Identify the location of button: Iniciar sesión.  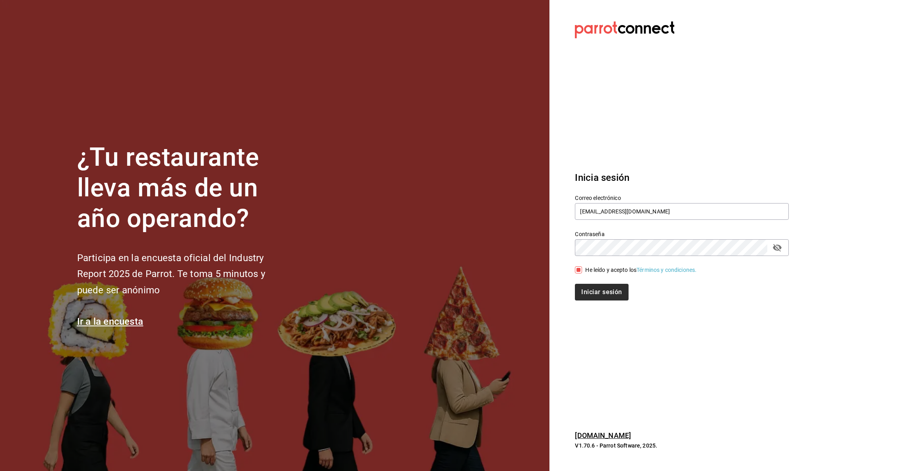
(602, 292).